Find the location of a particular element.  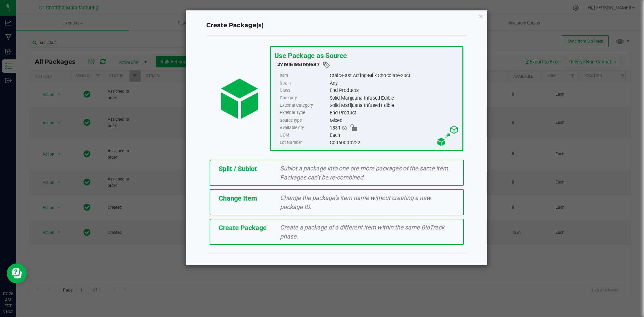

label: External Category is located at coordinates (304, 105).